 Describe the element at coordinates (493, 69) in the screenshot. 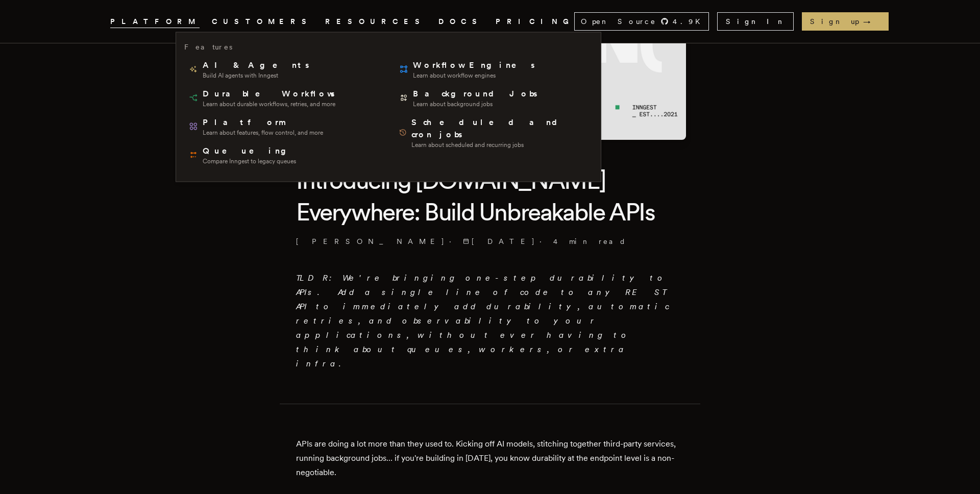

I see `a: Workflow EnginesLearn about workflow engines` at that location.